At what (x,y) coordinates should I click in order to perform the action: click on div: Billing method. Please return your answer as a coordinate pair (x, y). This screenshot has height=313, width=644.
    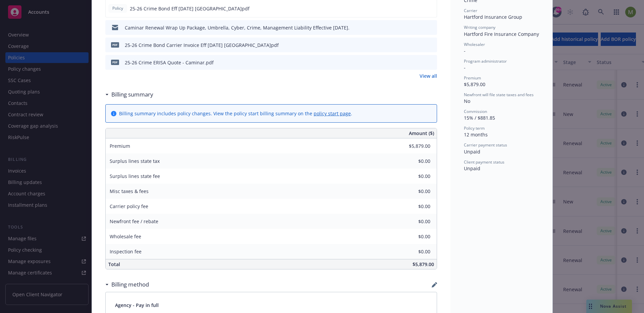
    Looking at the image, I should click on (127, 285).